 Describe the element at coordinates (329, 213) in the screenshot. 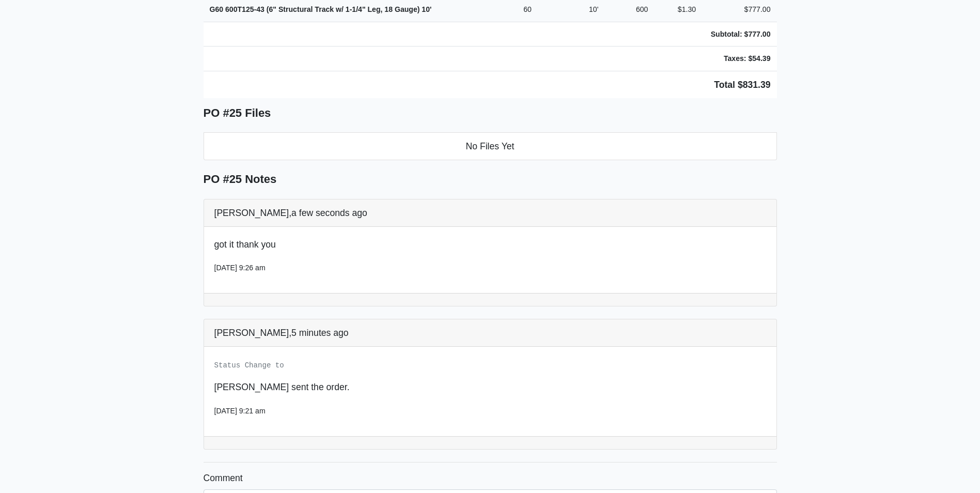

I see `span: a few seconds ago` at that location.